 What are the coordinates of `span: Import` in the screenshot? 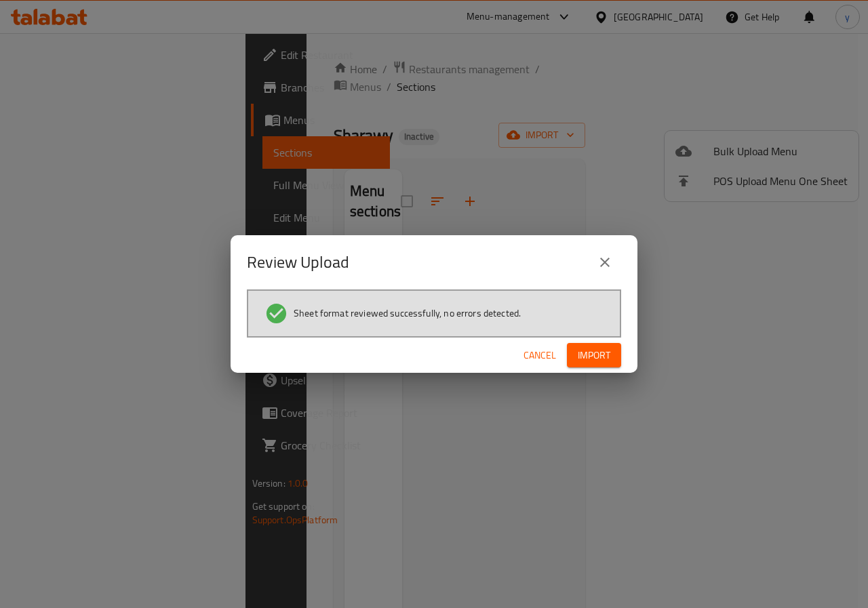 It's located at (594, 356).